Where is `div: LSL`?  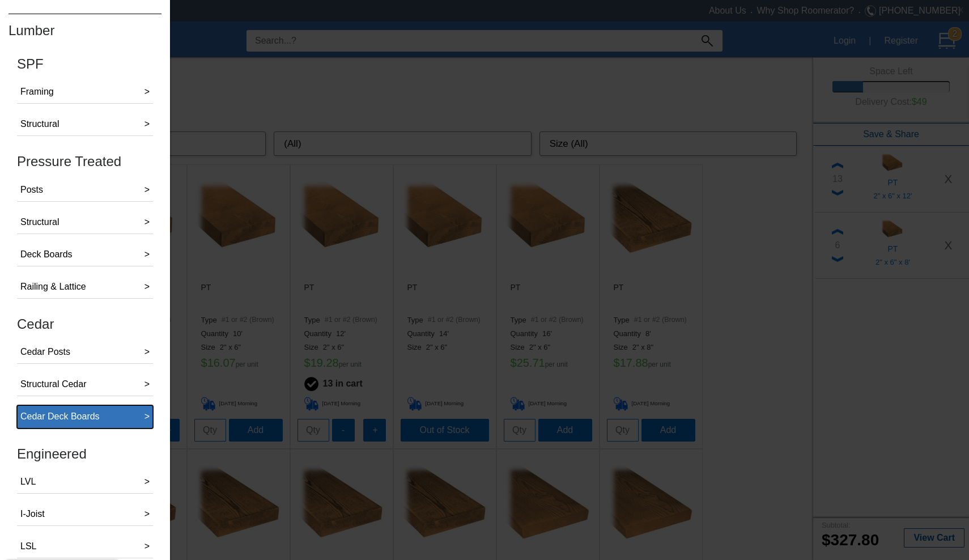 div: LSL is located at coordinates (28, 546).